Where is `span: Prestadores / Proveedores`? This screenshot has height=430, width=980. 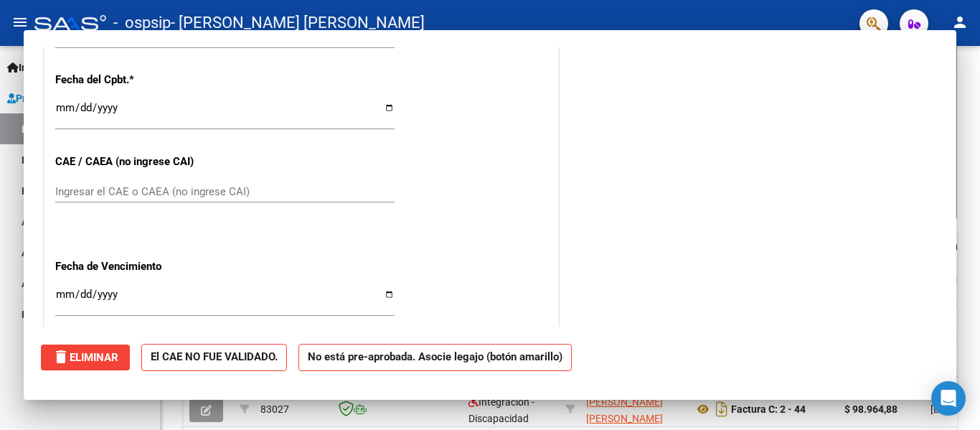 span: Prestadores / Proveedores is located at coordinates (72, 98).